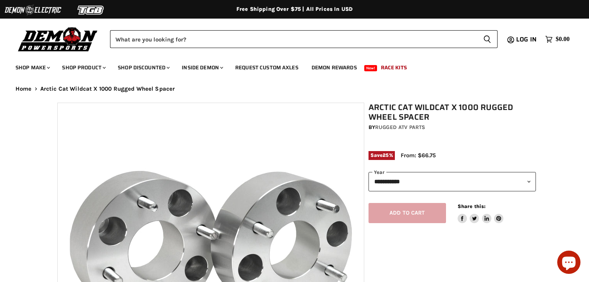 The width and height of the screenshot is (589, 282). Describe the element at coordinates (91, 10) in the screenshot. I see `img: TGB Logo 2` at that location.